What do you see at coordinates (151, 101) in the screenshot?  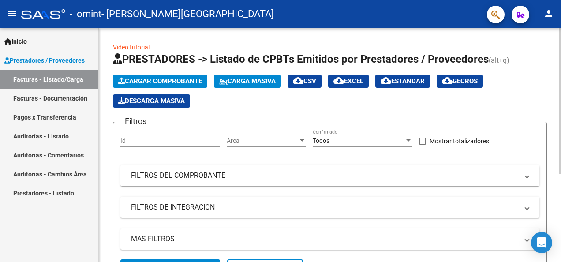 I see `button: Descarga Masiva` at bounding box center [151, 101].